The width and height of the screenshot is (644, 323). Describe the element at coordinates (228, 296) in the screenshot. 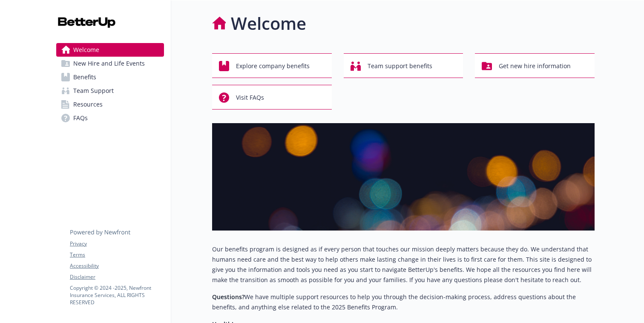

I see `strong: Questions?` at that location.